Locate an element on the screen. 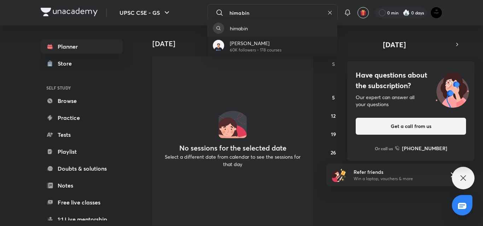 The width and height of the screenshot is (483, 226). img: Avatar is located at coordinates (218, 46).